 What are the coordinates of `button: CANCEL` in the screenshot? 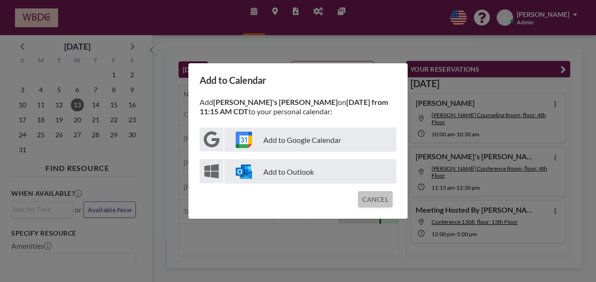 It's located at (375, 199).